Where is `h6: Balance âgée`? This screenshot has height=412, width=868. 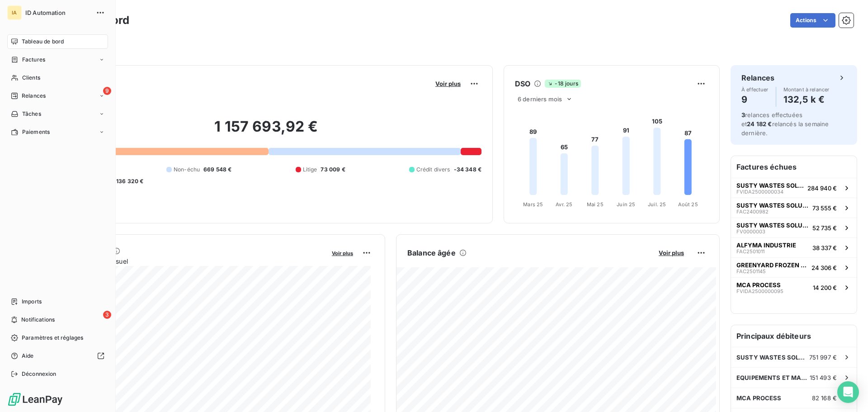
h6: Balance âgée is located at coordinates (431, 253).